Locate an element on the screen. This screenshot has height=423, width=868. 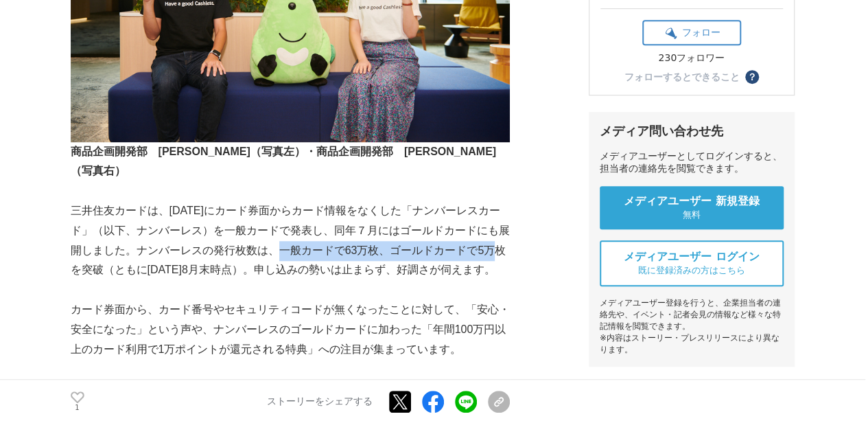
div: メディア問い合わせ先 is located at coordinates (691, 131).